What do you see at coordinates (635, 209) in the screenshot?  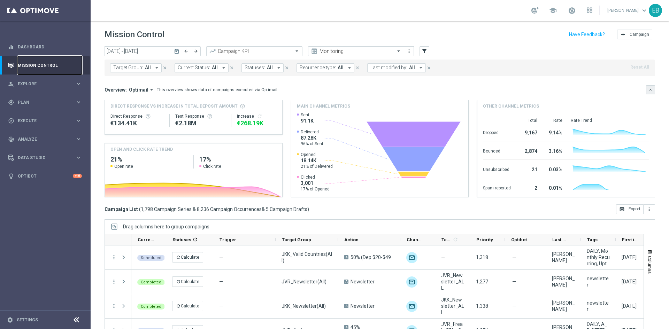 I see `multiple-options-button: Export to CSV` at bounding box center [635, 209].